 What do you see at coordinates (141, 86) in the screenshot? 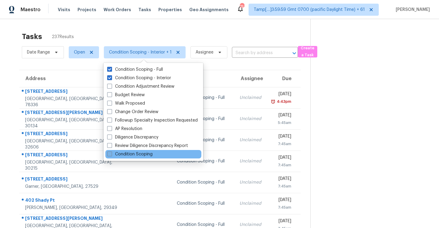
I see `label: Condition Adjustment Review` at bounding box center [141, 86].